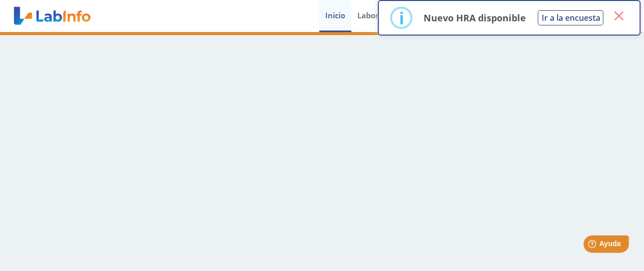 The height and width of the screenshot is (271, 644). Describe the element at coordinates (473, 18) in the screenshot. I see `font: Nuevo HRA disponible` at that location.